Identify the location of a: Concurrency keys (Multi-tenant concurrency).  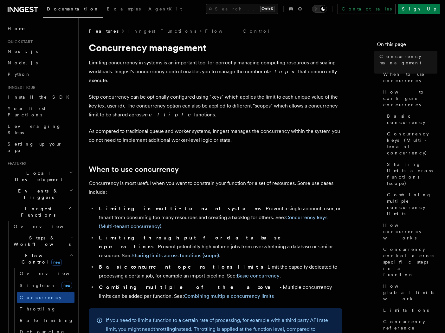
(411, 143).